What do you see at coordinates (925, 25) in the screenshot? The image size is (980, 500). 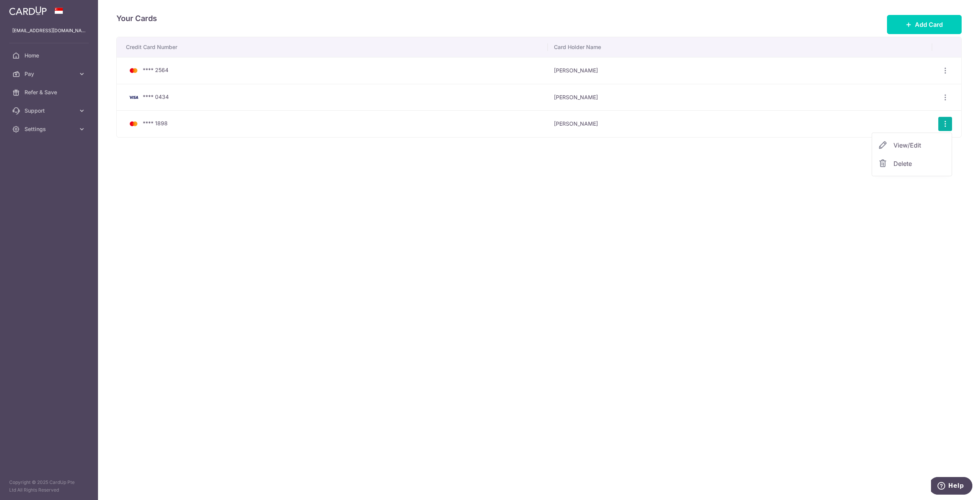 I see `a: Add Card` at bounding box center [925, 25].